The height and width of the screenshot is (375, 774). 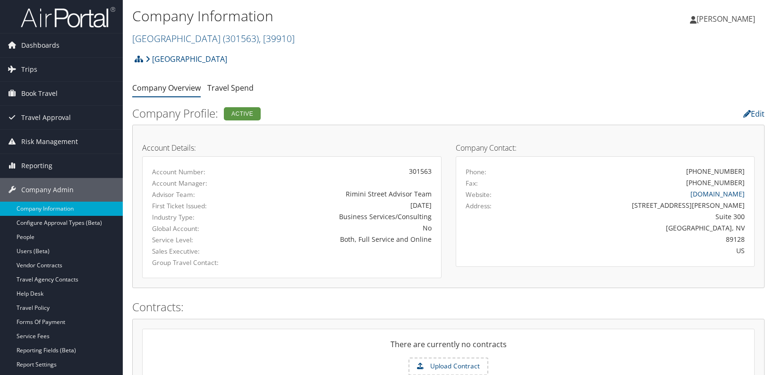 What do you see at coordinates (194, 228) in the screenshot?
I see `label: Global Account:` at bounding box center [194, 228].